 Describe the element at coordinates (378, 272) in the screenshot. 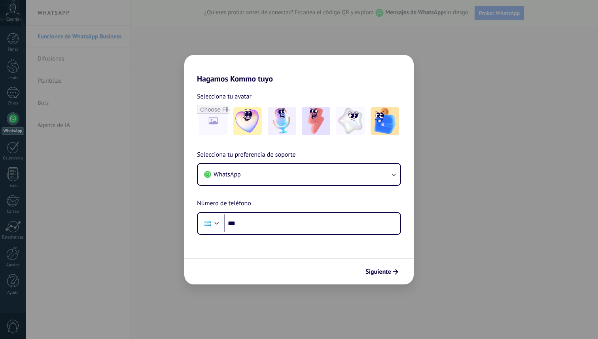

I see `span: Siguiente` at that location.